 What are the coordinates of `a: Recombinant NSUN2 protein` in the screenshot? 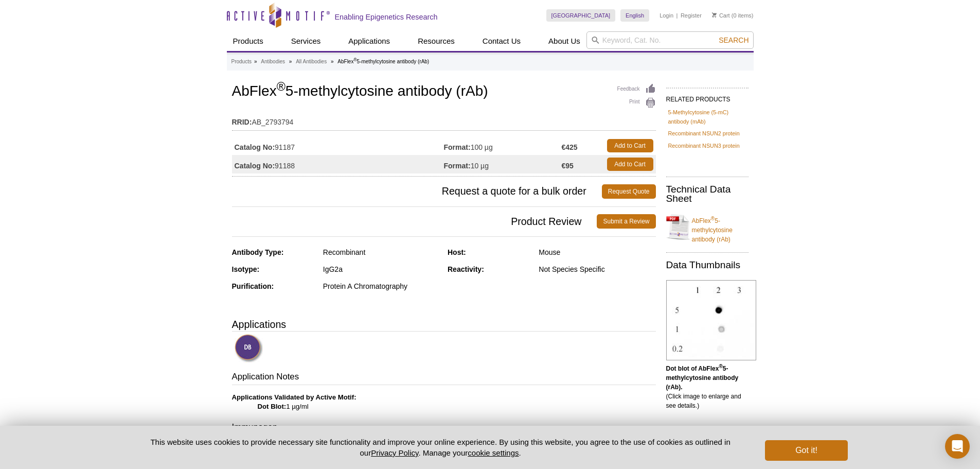 It's located at (704, 133).